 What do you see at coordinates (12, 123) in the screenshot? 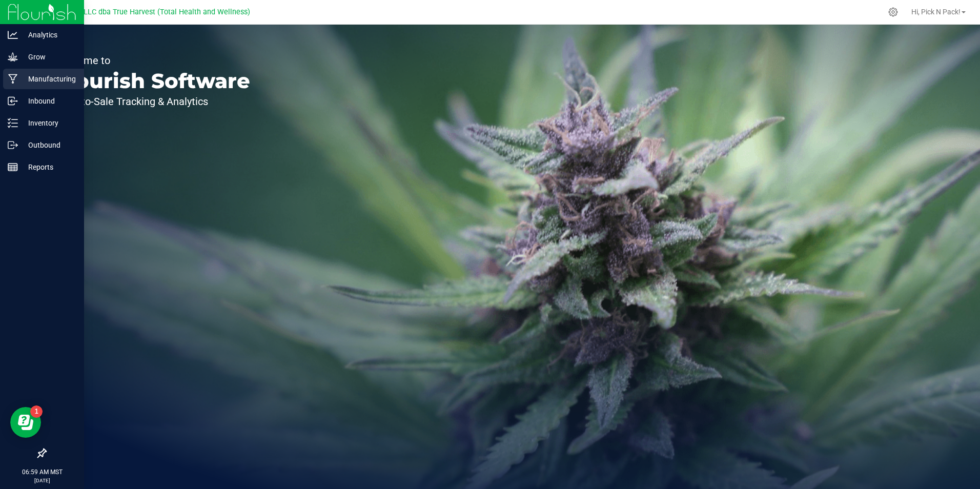
I see `inline-svg: Inventory` at bounding box center [12, 123].